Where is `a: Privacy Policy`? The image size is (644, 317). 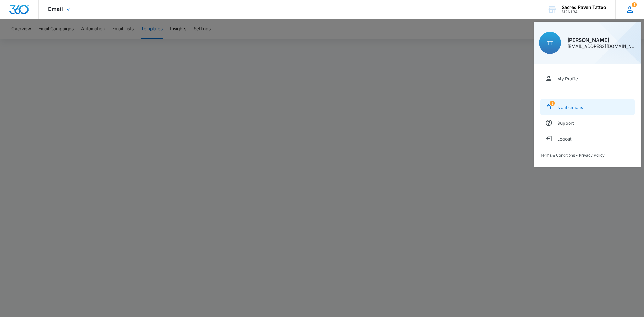
a: Privacy Policy is located at coordinates (592, 155).